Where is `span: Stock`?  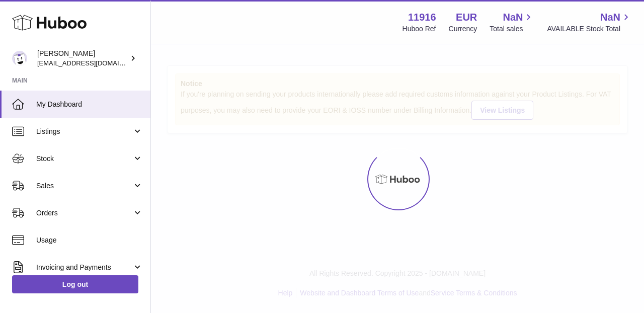
span: Stock is located at coordinates (84, 158).